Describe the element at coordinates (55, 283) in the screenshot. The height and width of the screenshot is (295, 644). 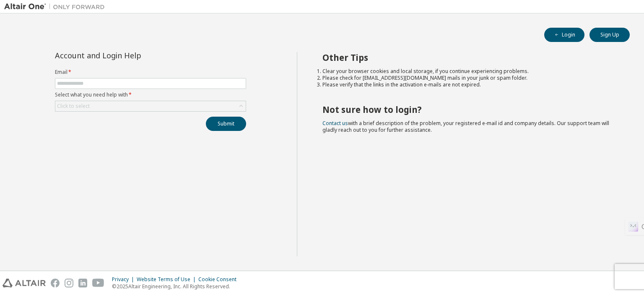
I see `img: facebook.svg` at that location.